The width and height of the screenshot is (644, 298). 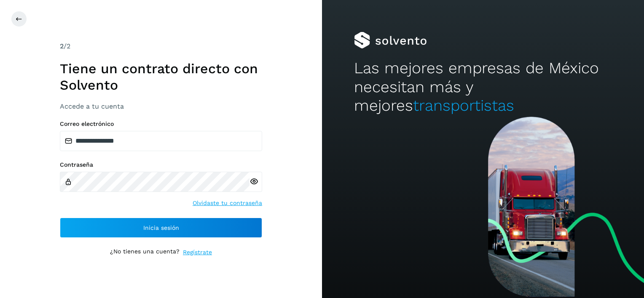 What do you see at coordinates (483, 87) in the screenshot?
I see `h2: Las mejores empresas de México necesitan más y mejores` at bounding box center [483, 87].